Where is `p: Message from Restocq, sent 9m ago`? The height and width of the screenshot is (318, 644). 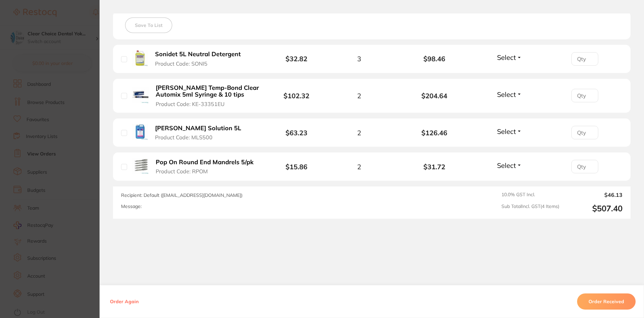
p: Message from Restocq, sent 9m ago is located at coordinates (75, 121).